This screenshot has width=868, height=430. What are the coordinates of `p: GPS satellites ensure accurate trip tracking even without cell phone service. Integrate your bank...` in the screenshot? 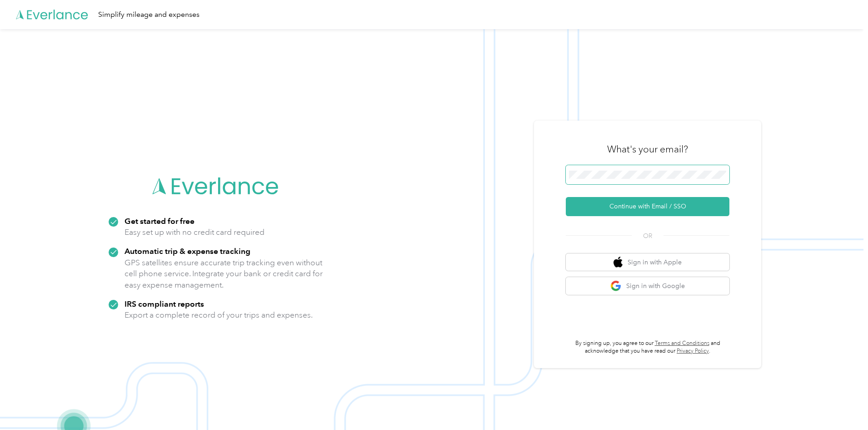 It's located at (223, 274).